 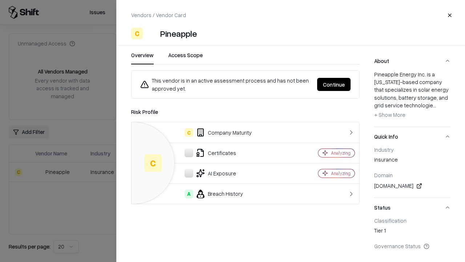 What do you see at coordinates (413, 232) in the screenshot?
I see `div: Tier 1` at bounding box center [413, 232].